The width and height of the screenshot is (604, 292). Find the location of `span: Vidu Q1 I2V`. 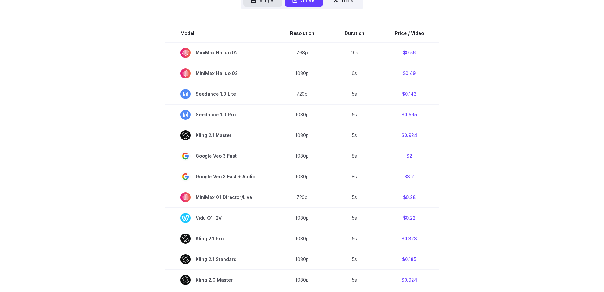

span: Vidu Q1 I2V is located at coordinates (220, 218).